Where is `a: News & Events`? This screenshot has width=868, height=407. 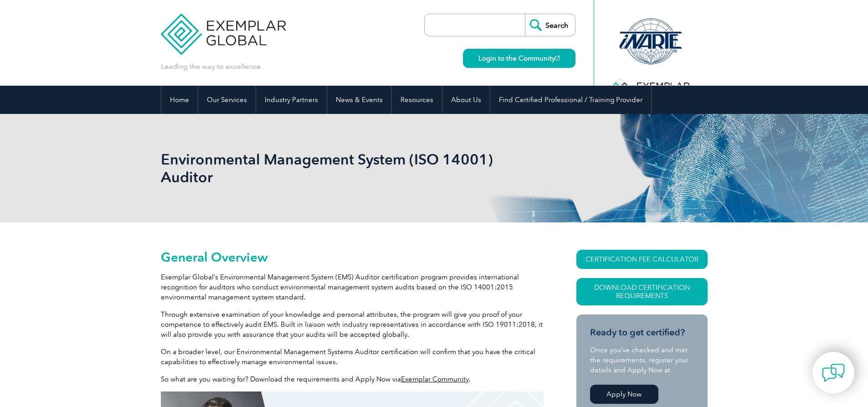
a: News & Events is located at coordinates (359, 100).